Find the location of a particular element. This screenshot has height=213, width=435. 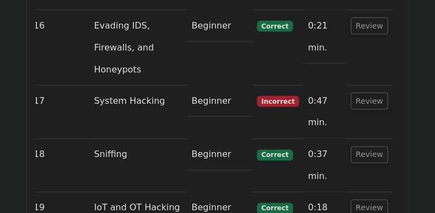

td: 0:37 min. is located at coordinates (326, 166).